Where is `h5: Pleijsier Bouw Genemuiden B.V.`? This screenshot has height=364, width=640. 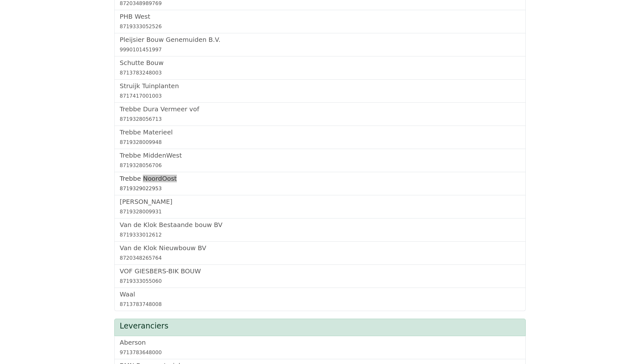
h5: Pleijsier Bouw Genemuiden B.V. is located at coordinates (320, 40).